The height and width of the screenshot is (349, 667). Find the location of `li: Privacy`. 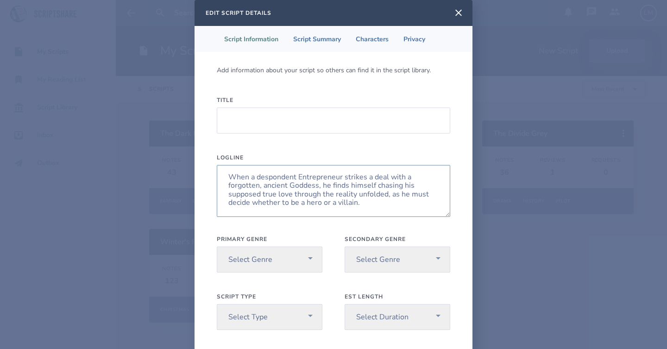

li: Privacy is located at coordinates (414, 39).